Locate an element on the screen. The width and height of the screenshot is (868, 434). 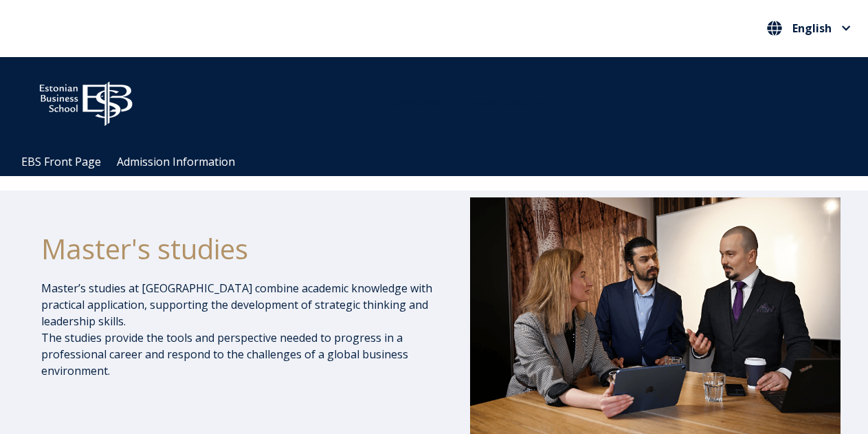
a: Admission Information is located at coordinates (176, 162).